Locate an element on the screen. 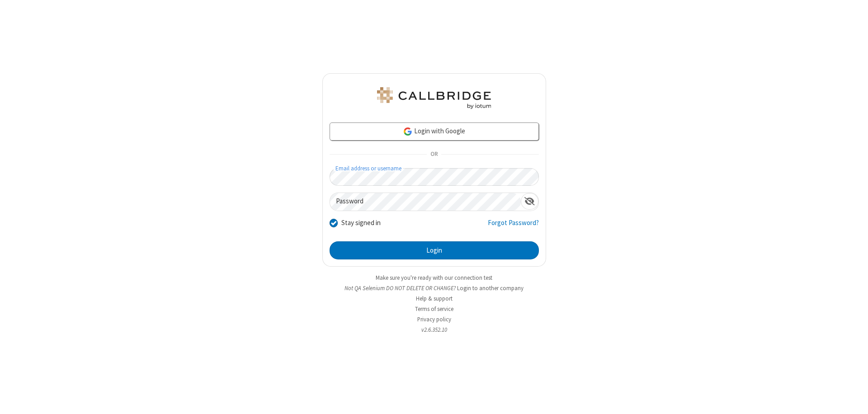 Image resolution: width=868 pixels, height=414 pixels. a: Help & support is located at coordinates (434, 298).